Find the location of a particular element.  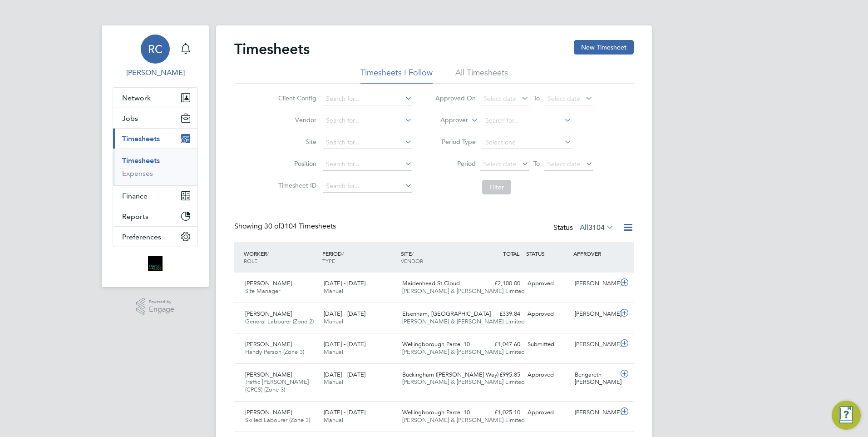

button: Preferences is located at coordinates (155, 237).